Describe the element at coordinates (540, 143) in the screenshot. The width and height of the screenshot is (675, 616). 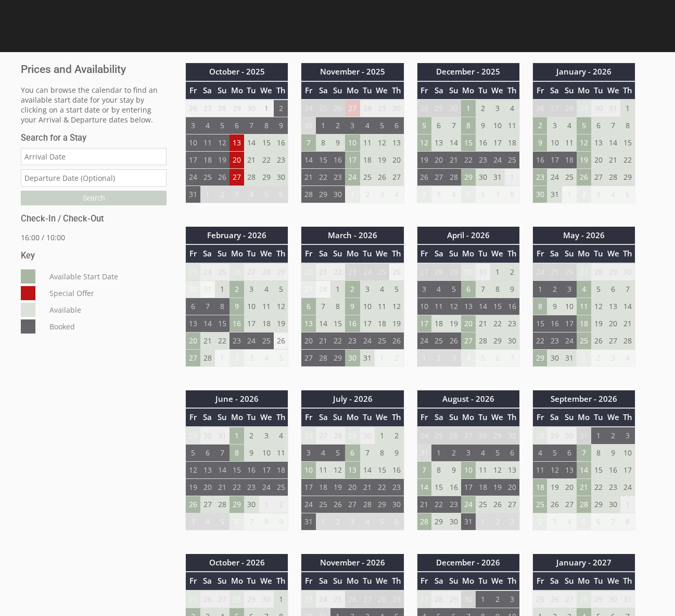
I see `td: 9` at that location.